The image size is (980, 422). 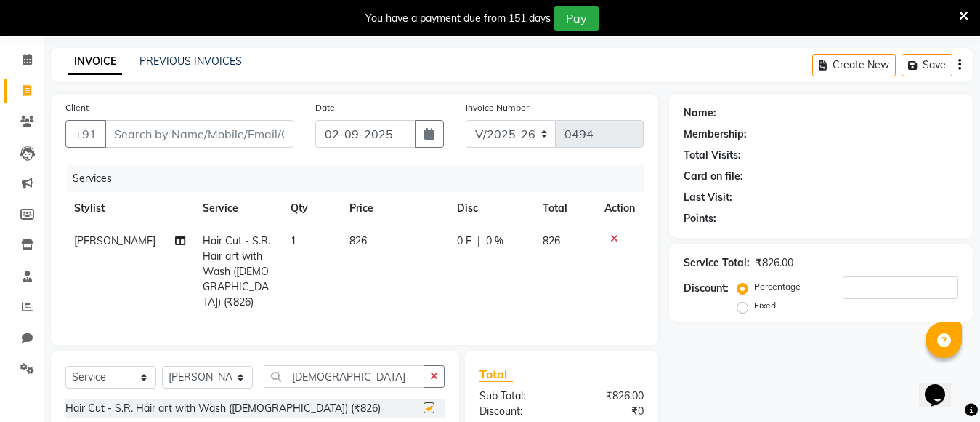 I want to click on div: Total Visits:, so click(x=713, y=155).